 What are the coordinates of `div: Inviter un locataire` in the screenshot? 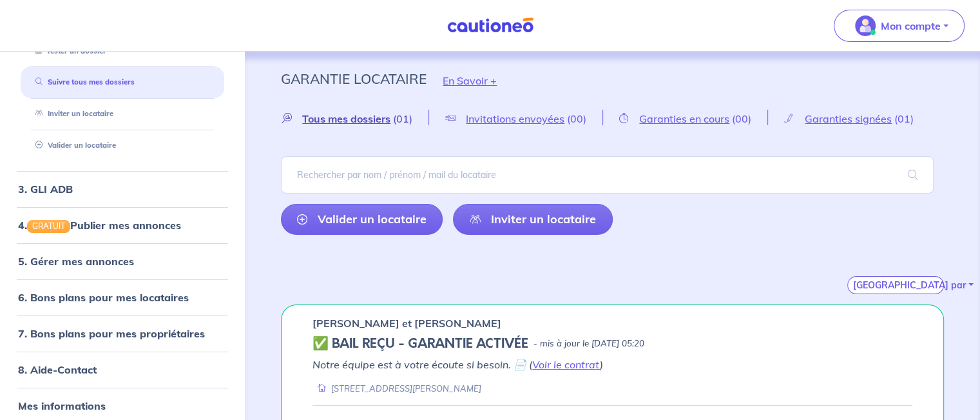 It's located at (123, 114).